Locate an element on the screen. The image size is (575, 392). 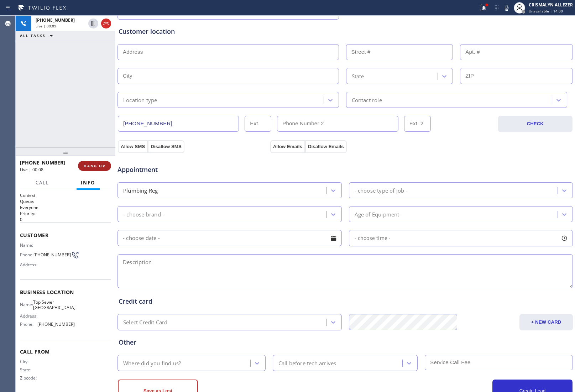
h1: Context is located at coordinates (65, 195).